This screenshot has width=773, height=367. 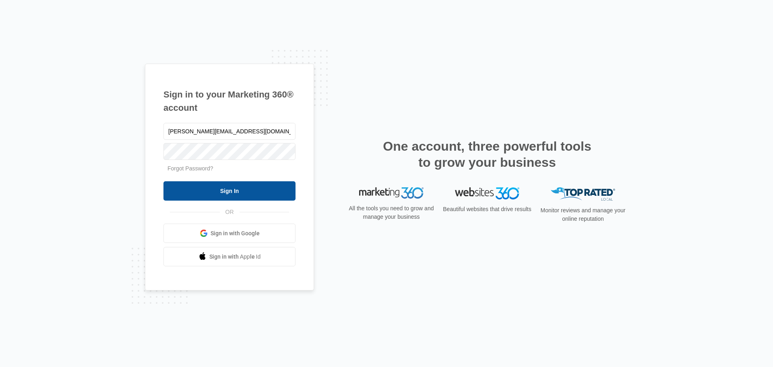 What do you see at coordinates (229, 212) in the screenshot?
I see `span: OR` at bounding box center [229, 212].